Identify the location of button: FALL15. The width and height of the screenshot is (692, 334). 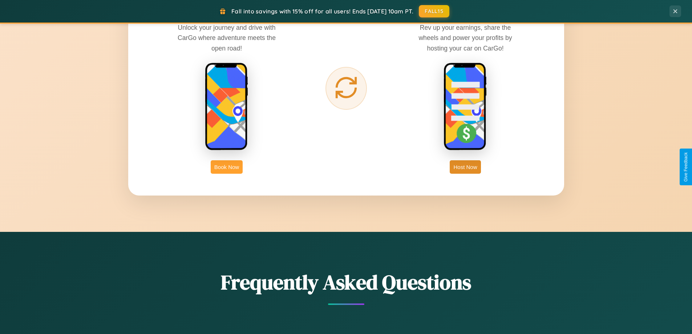
(434, 11).